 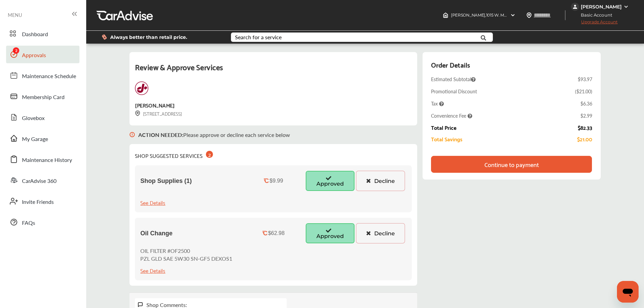 What do you see at coordinates (276, 233) in the screenshot?
I see `div: $62.98` at bounding box center [276, 233].